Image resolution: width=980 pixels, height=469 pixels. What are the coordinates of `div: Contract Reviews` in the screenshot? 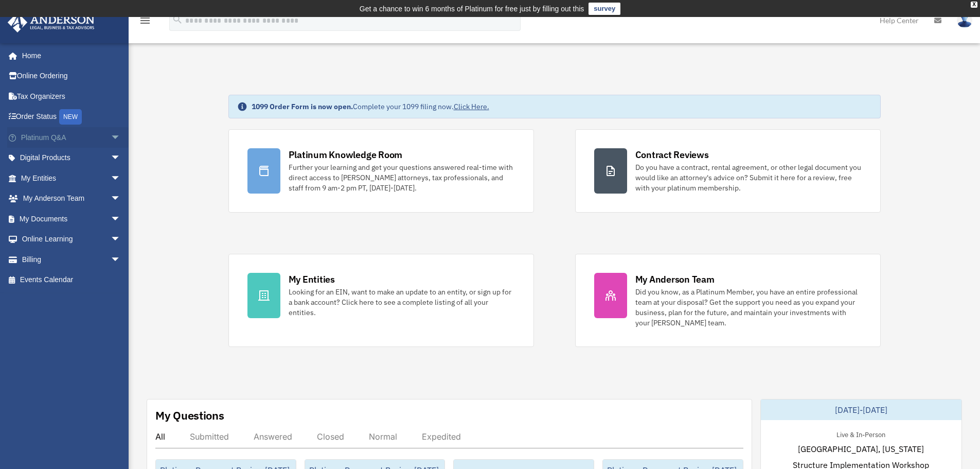 It's located at (672, 155).